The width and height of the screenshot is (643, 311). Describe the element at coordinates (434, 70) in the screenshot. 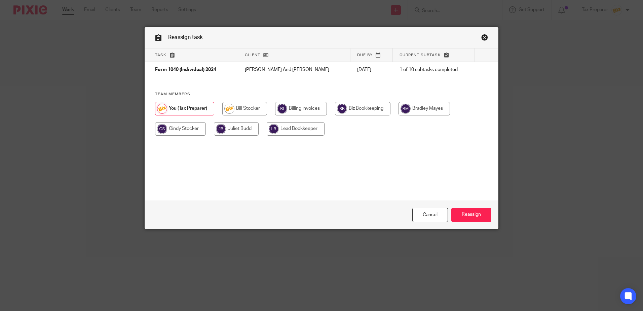

I see `td: 1 of 10 subtasks completed` at that location.